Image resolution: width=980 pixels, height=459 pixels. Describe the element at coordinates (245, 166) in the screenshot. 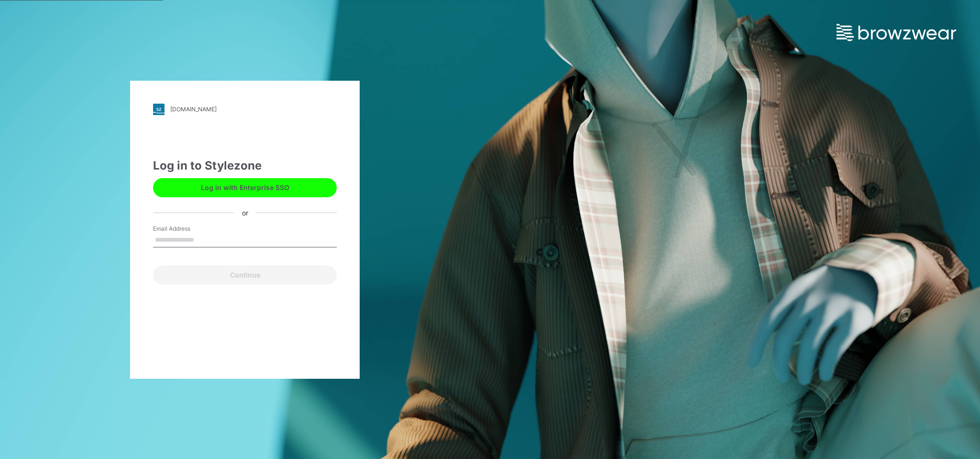

I see `div: Log in to Stylezone` at that location.